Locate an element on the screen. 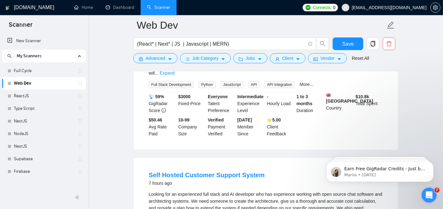 Image resolution: width=443 pixels, height=209 pixels. a: New Scanner is located at coordinates (44, 41).